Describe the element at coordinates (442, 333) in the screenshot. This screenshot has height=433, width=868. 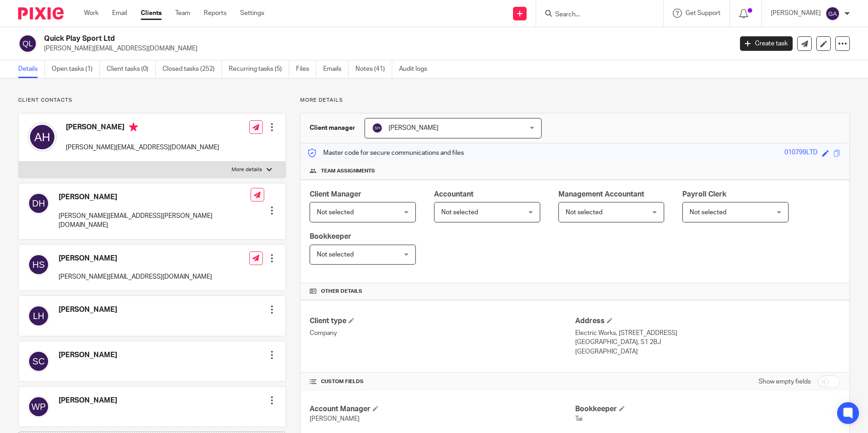
I see `p: Company` at that location.